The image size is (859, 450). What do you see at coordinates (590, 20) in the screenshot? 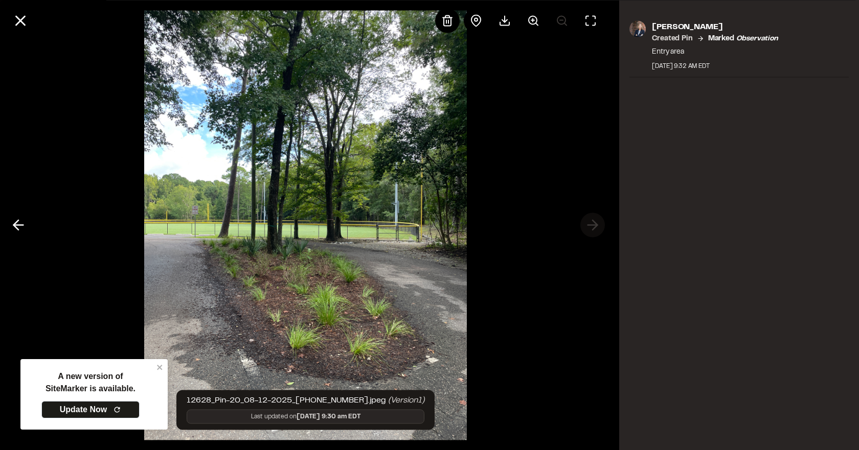
I see `button: Toggle Fullscreen` at bounding box center [590, 20].